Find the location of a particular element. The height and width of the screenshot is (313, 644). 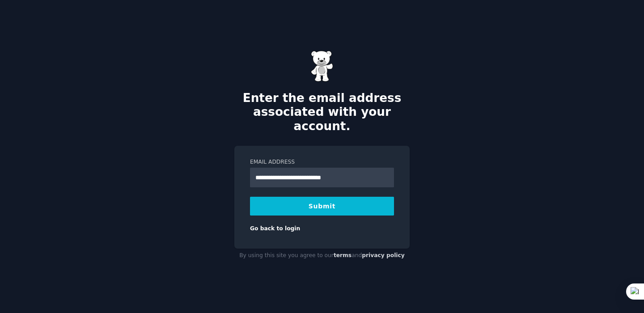

label: Email Address is located at coordinates (322, 162).